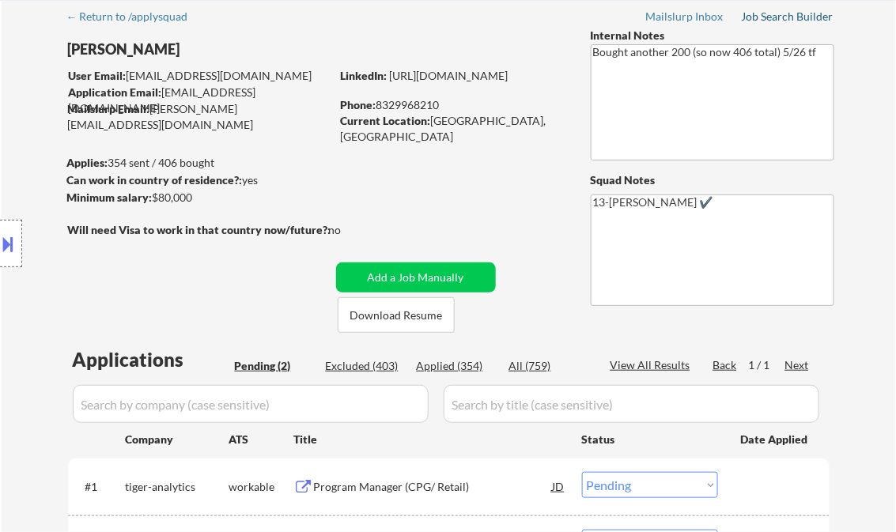 This screenshot has width=896, height=532. I want to click on button: Add a Job Manually, so click(416, 278).